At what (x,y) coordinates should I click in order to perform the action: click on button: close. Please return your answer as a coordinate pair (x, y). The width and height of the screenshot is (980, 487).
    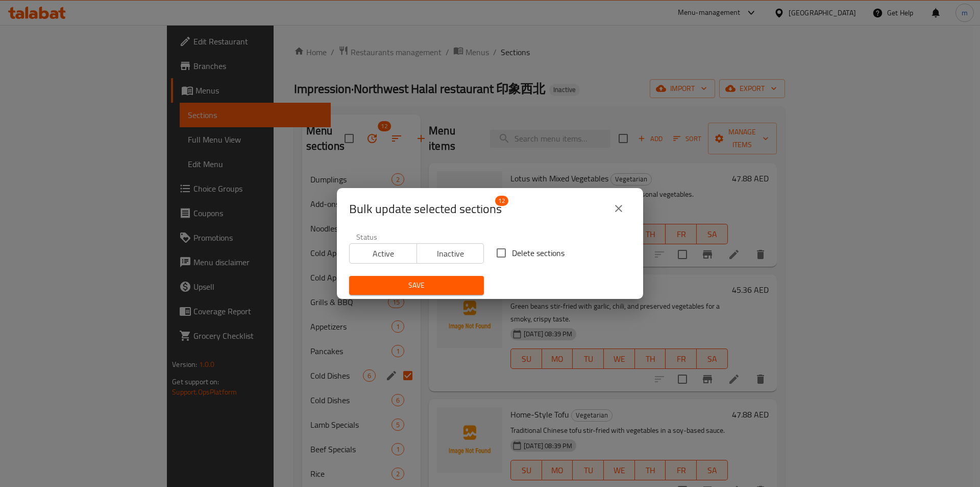
    Looking at the image, I should click on (619, 208).